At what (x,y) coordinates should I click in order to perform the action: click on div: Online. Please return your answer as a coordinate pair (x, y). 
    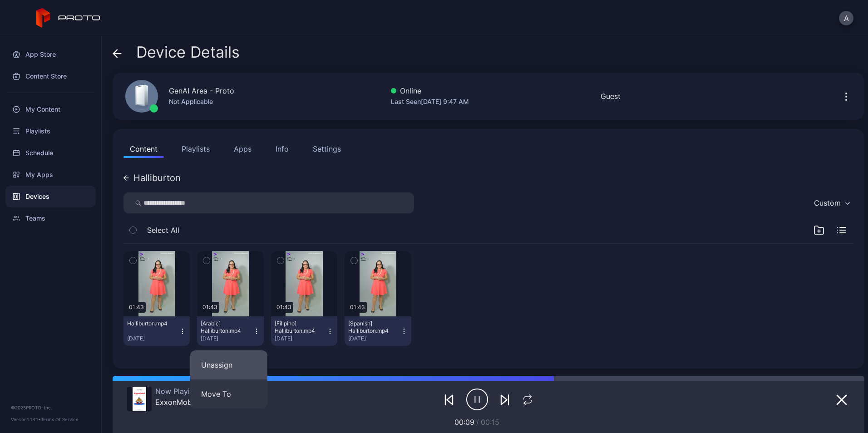
    Looking at the image, I should click on (430, 91).